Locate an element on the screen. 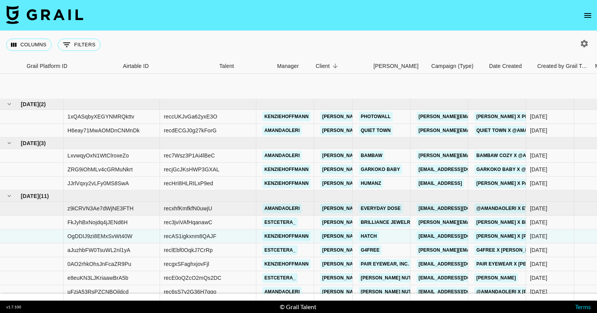  a: @amandaoleri x Everyday Dose is located at coordinates (519, 208).